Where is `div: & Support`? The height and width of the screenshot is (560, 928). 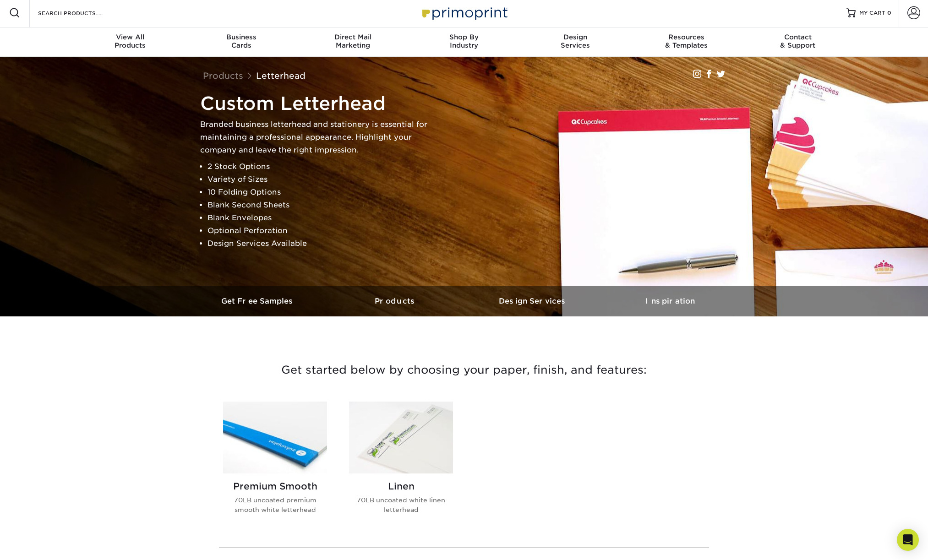 div: & Support is located at coordinates (797, 42).